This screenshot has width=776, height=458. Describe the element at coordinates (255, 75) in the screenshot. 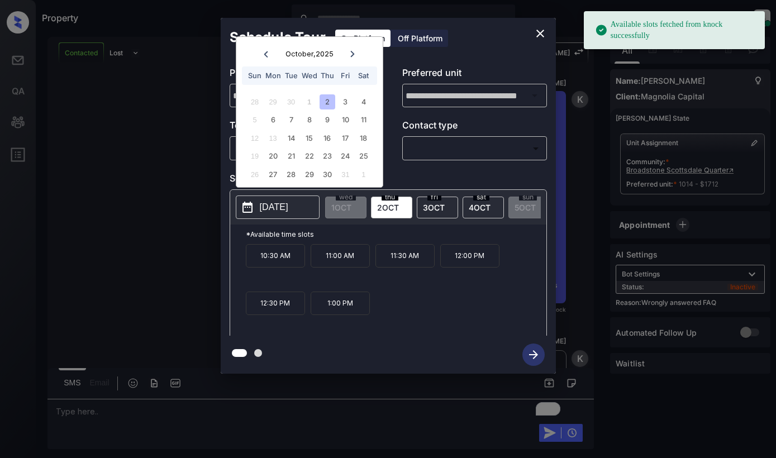

I see `div: Sun` at that location.